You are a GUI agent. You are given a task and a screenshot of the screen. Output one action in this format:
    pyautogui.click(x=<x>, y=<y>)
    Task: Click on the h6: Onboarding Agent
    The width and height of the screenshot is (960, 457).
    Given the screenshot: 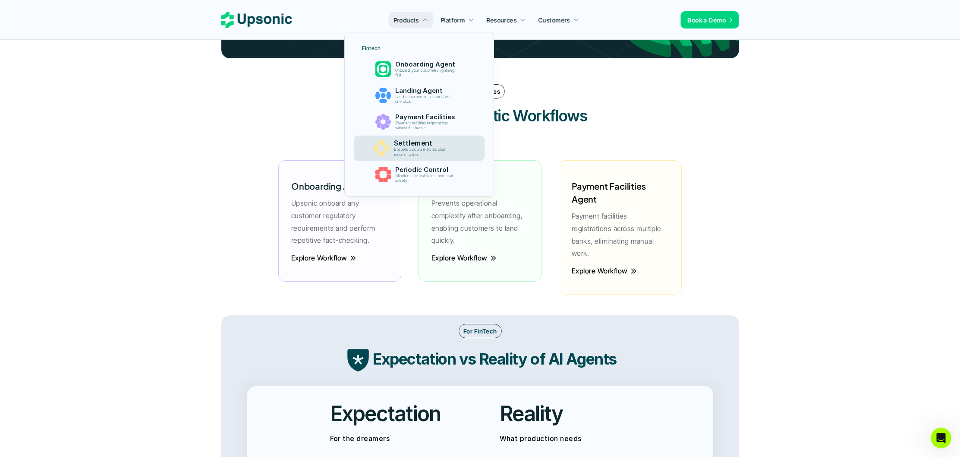 What is the action you would take?
    pyautogui.click(x=330, y=186)
    